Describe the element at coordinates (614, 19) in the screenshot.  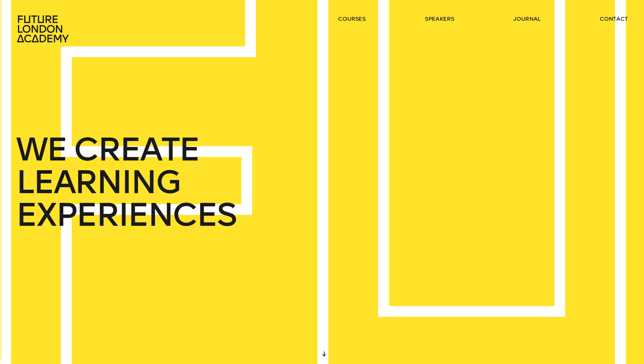
I see `a: contact` at that location.